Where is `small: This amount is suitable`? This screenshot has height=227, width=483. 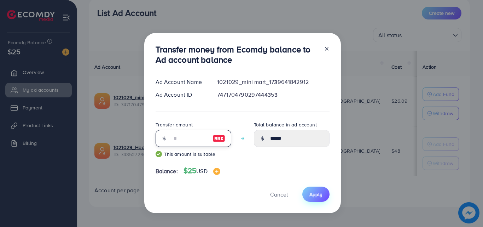 small: This amount is suitable is located at coordinates (193, 154).